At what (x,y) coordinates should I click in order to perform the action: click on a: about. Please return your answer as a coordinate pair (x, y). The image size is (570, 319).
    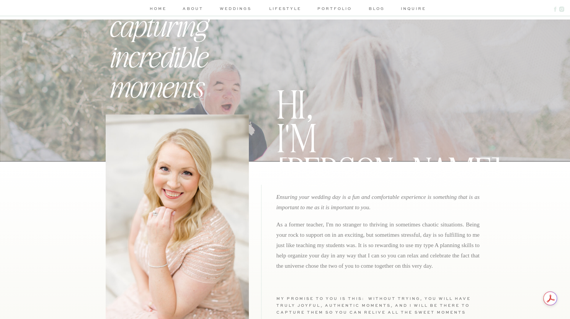
    Looking at the image, I should click on (193, 9).